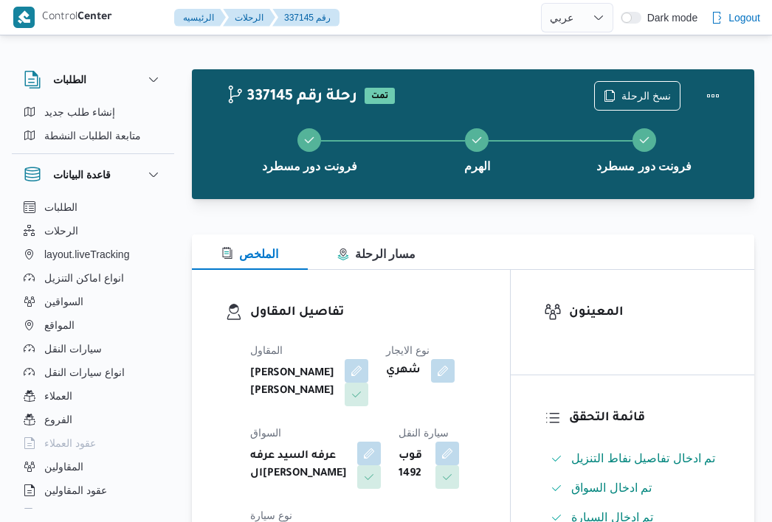 The width and height of the screenshot is (772, 522). I want to click on span: نسخ الرحلة, so click(646, 96).